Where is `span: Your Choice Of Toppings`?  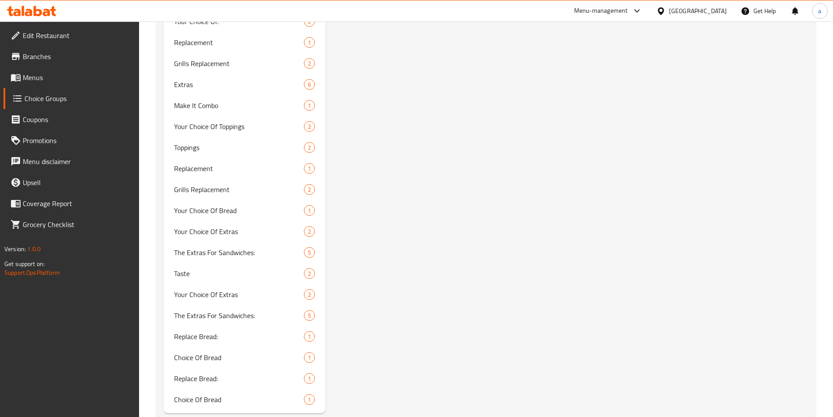
span: Your Choice Of Toppings is located at coordinates (239, 126).